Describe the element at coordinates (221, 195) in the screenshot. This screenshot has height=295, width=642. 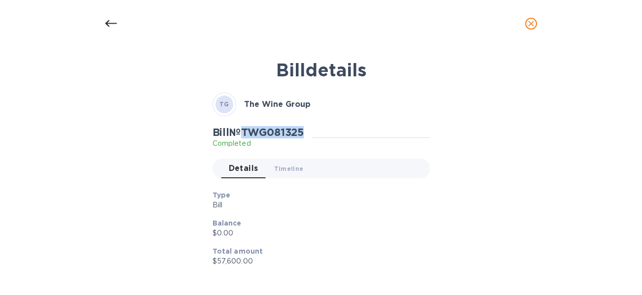
I see `b: Type` at that location.